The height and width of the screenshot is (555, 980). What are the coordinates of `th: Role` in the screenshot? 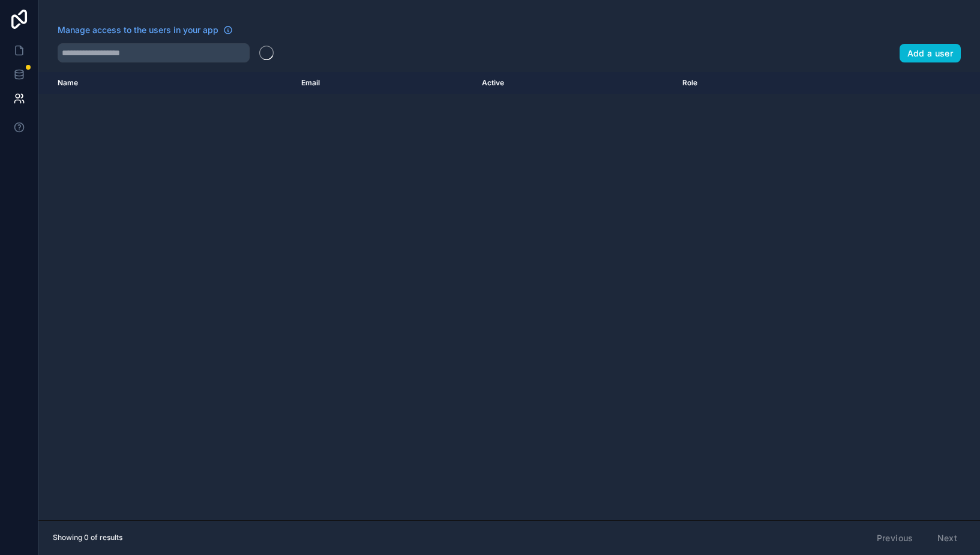 It's located at (755, 83).